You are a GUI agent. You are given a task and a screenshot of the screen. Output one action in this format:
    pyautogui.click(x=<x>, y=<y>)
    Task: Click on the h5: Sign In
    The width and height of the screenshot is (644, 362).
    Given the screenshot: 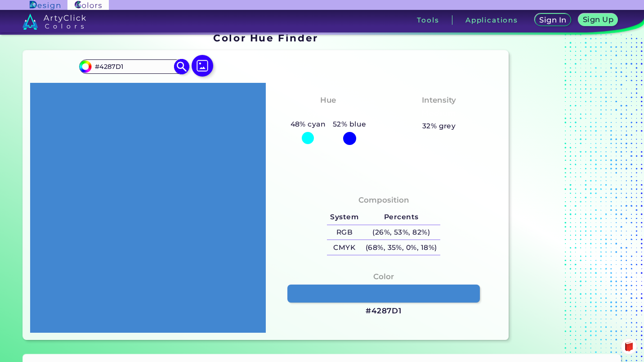 What is the action you would take?
    pyautogui.click(x=553, y=20)
    